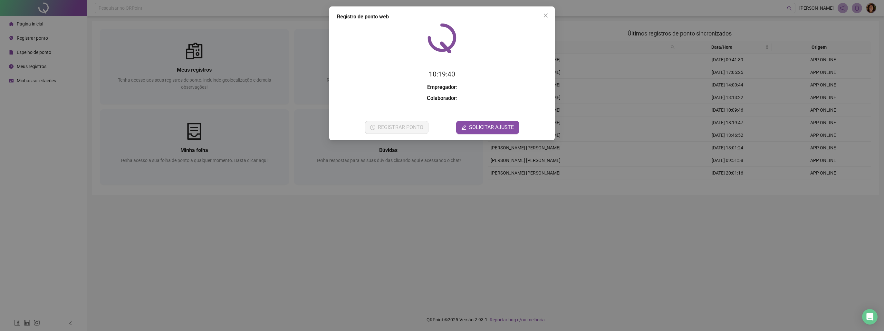 The image size is (884, 331). What do you see at coordinates (442, 38) in the screenshot?
I see `img: QRPoint` at bounding box center [442, 38].